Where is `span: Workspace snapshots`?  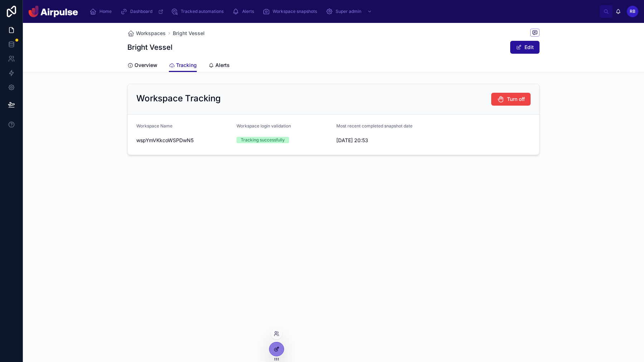
span: Workspace snapshots is located at coordinates (295, 12).